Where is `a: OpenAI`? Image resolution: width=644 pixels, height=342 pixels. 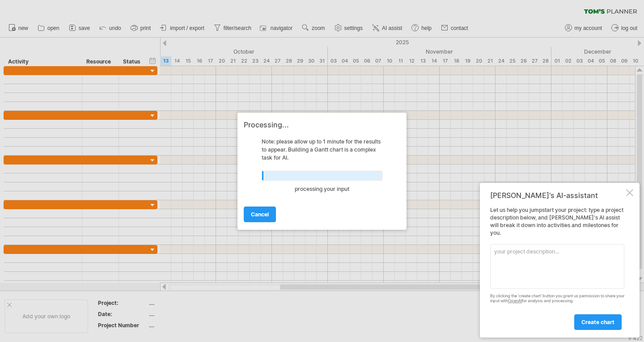
a: OpenAI is located at coordinates (515, 301).